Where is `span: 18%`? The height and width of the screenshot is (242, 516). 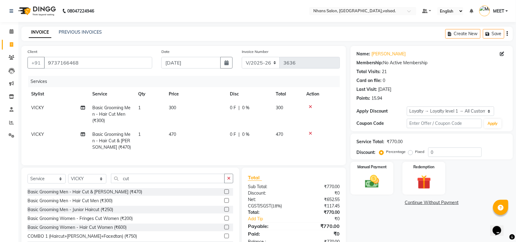
span: 18% is located at coordinates (276, 206).